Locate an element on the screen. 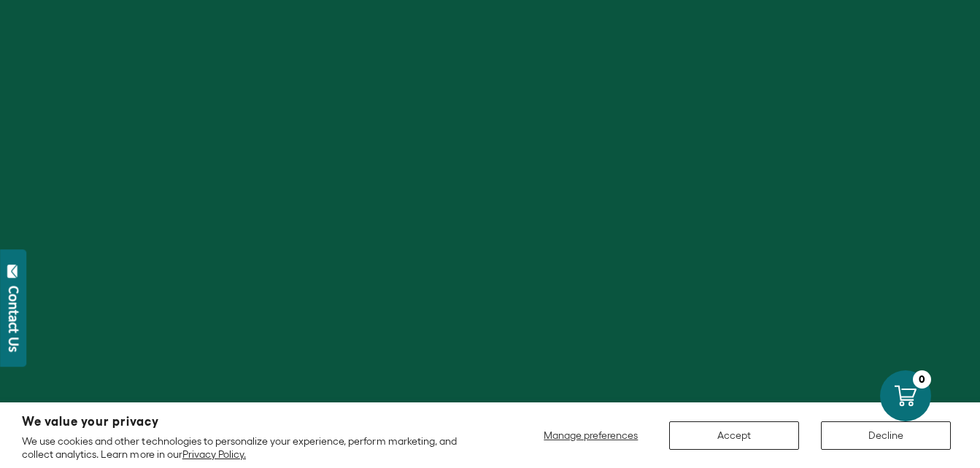 This screenshot has width=980, height=468. h2: We value your privacy is located at coordinates (255, 421).